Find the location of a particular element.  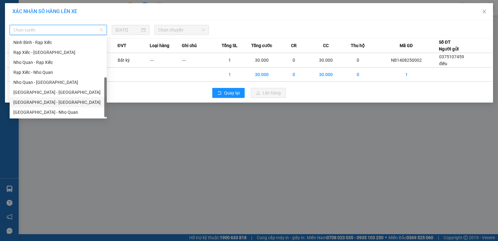

div: Ninh Bình - Rạp Xiếc is located at coordinates (58, 42).